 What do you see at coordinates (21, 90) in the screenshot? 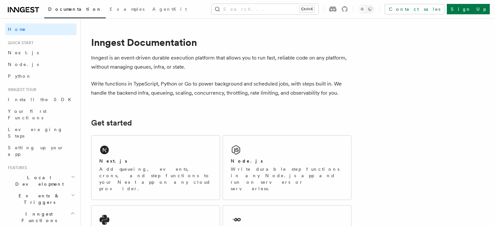
I see `span: Inngest tour` at bounding box center [21, 90].